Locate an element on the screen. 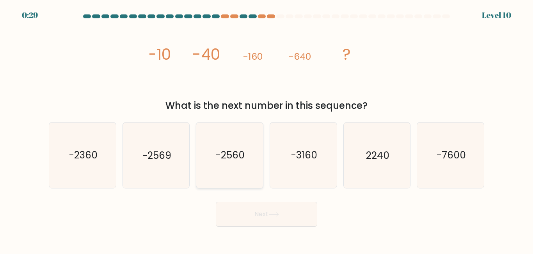 This screenshot has width=533, height=254. text: -7600 is located at coordinates (451, 155).